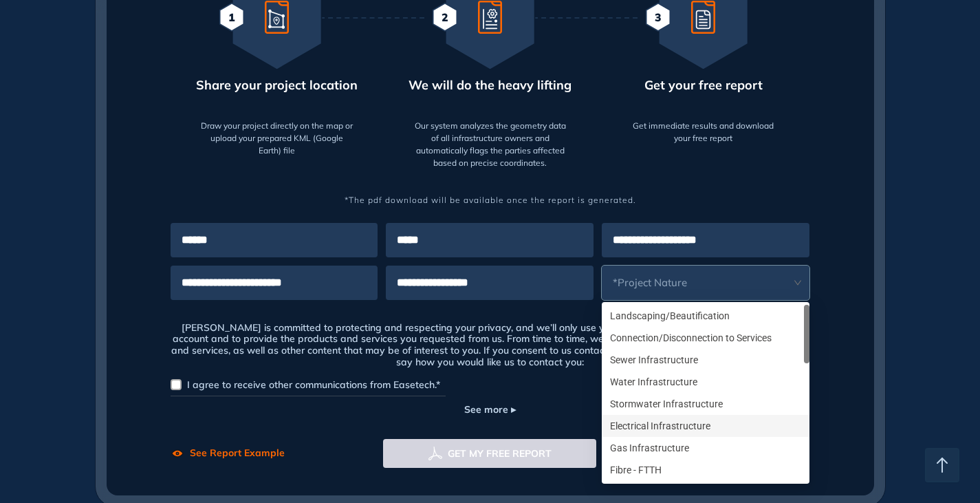 The width and height of the screenshot is (980, 503). Describe the element at coordinates (658, 17) in the screenshot. I see `span: 3` at that location.